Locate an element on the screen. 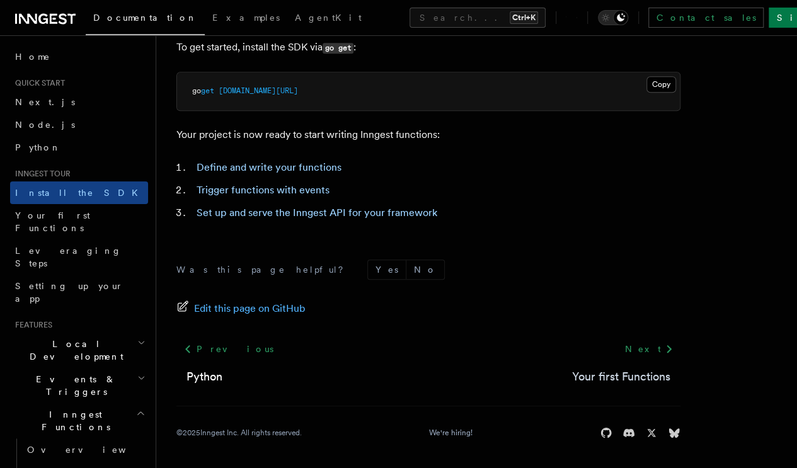  a: Edit this page on GitHub is located at coordinates (241, 309).